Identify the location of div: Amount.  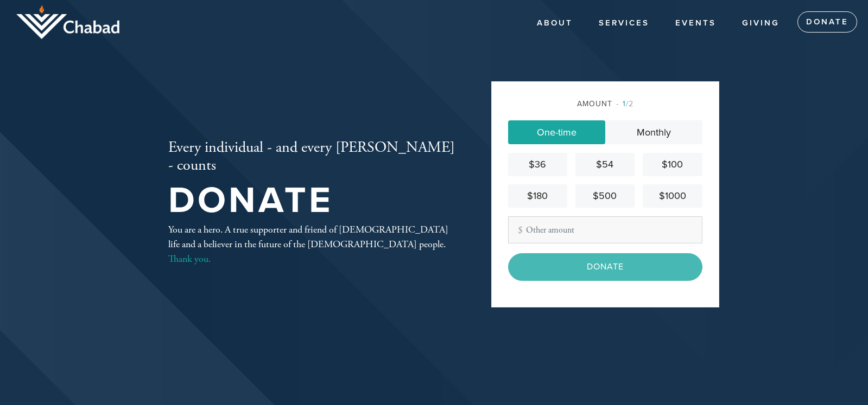
(605, 104).